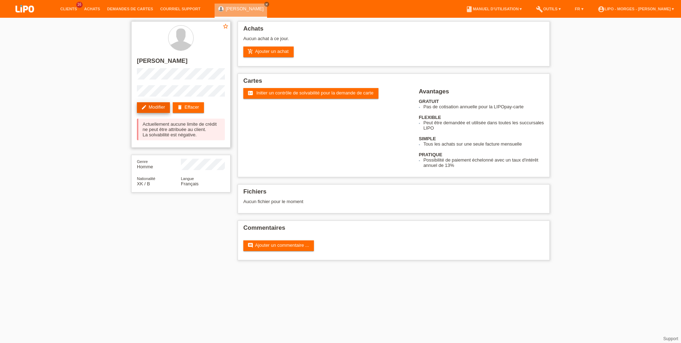  Describe the element at coordinates (579, 9) in the screenshot. I see `a: FR ▾` at that location.